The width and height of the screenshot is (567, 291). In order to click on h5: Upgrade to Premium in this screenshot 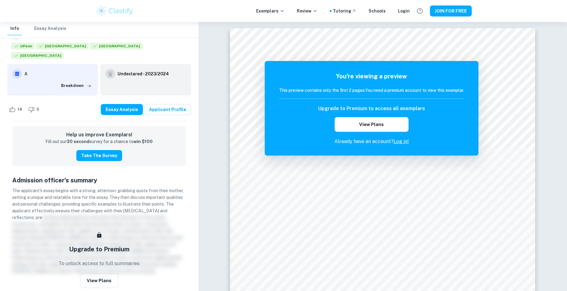, I will do `click(99, 249)`.